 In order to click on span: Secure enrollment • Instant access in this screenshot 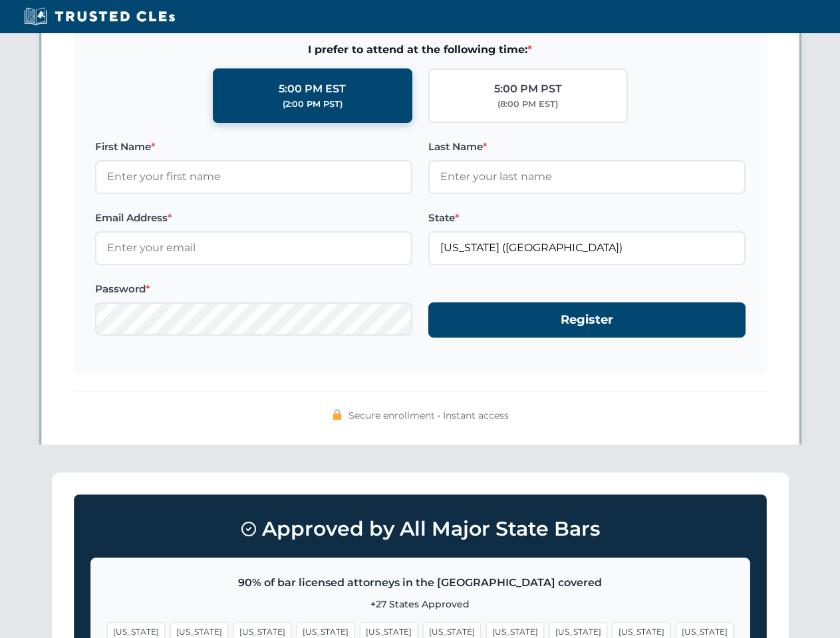, I will do `click(428, 415)`.